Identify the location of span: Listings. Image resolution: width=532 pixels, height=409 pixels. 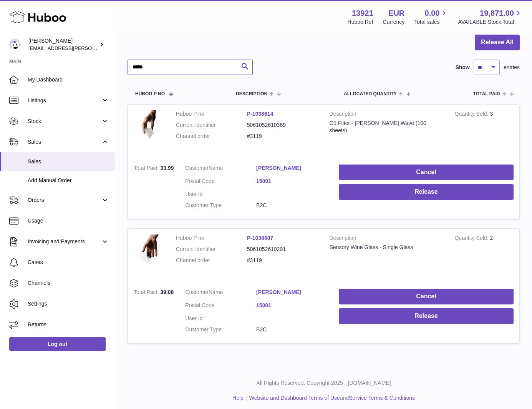
(64, 101).